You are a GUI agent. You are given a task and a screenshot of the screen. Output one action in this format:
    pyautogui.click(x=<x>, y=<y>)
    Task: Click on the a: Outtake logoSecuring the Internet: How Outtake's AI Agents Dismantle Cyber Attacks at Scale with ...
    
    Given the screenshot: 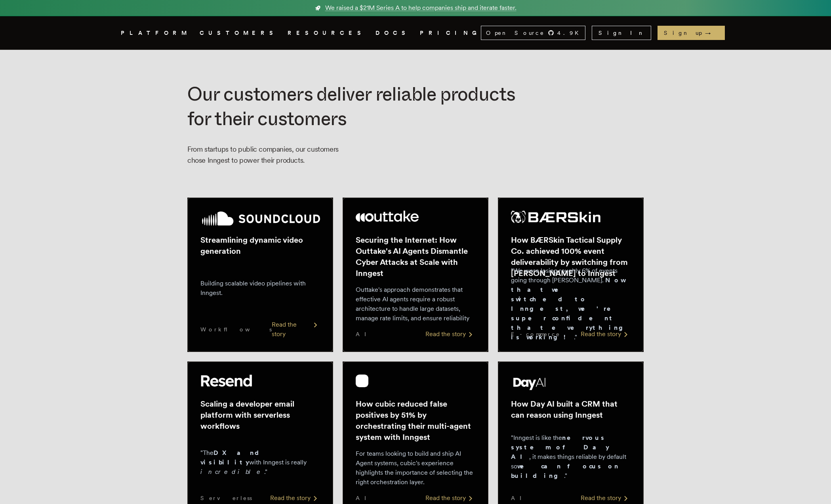 What is the action you would take?
    pyautogui.click(x=416, y=275)
    